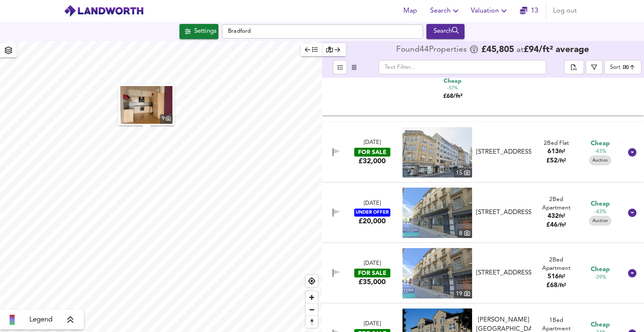 The width and height of the screenshot is (644, 332). Describe the element at coordinates (504, 212) in the screenshot. I see `div: Georges House, Upper Millergate Town Centre, Bradford, West Yorkshire, BD1 1SX` at that location.